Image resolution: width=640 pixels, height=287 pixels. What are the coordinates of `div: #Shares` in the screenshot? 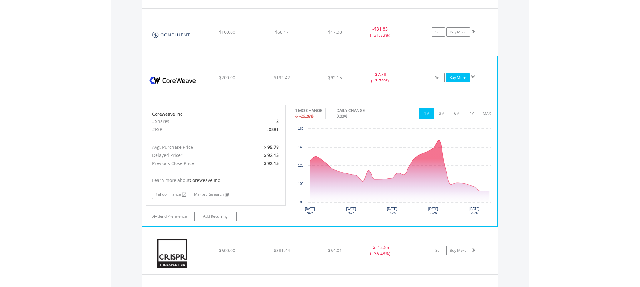 It's located at (193, 122).